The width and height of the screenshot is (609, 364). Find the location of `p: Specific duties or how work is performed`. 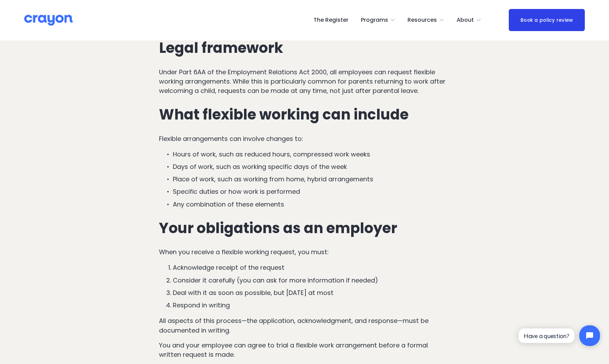

p: Specific duties or how work is performed is located at coordinates (312, 192).